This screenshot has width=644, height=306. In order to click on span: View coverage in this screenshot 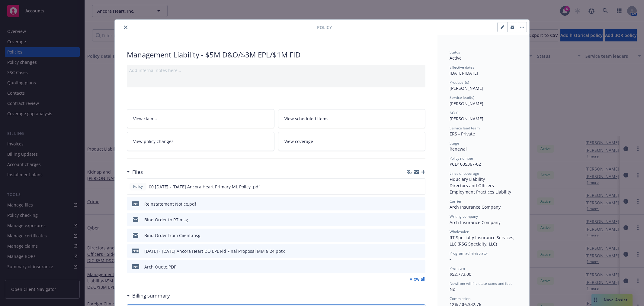, I will do `click(298, 141)`.